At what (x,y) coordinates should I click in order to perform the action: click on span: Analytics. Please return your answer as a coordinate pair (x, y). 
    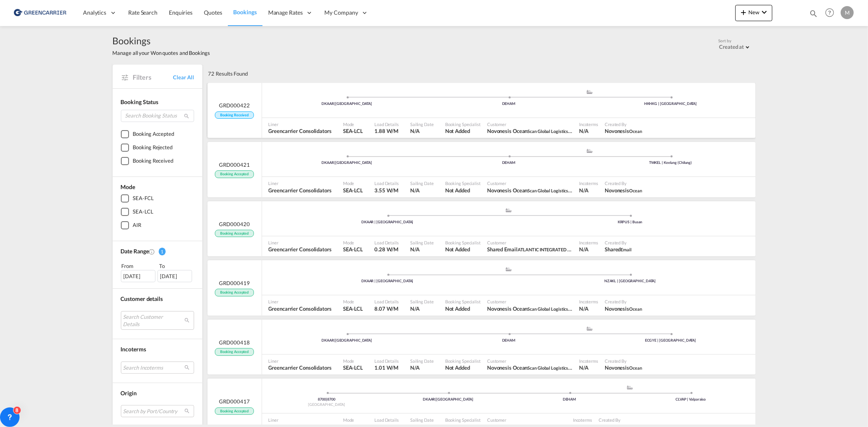
    Looking at the image, I should click on (94, 13).